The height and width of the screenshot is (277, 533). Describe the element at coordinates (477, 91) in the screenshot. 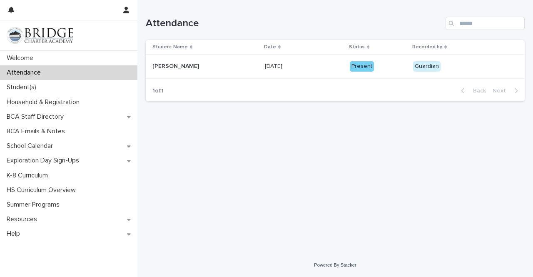

I see `span: Back` at that location.